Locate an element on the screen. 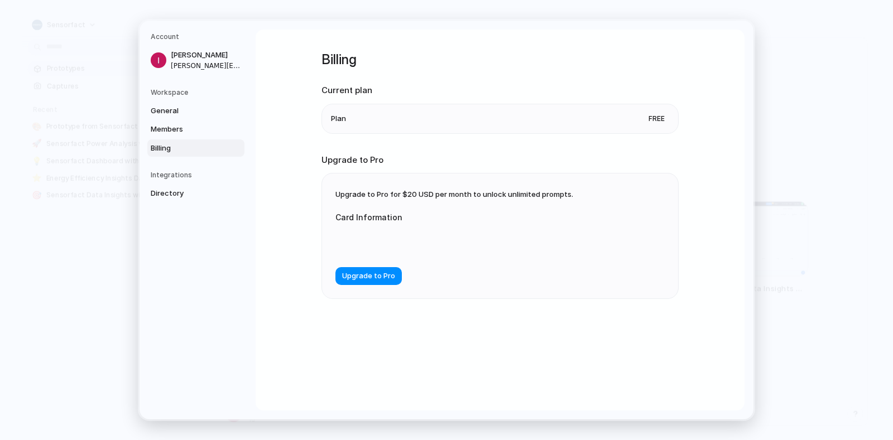 The image size is (893, 440). span: Upgrade to Pro for $20 USD per month to unlock unlimited prompts. is located at coordinates (454, 194).